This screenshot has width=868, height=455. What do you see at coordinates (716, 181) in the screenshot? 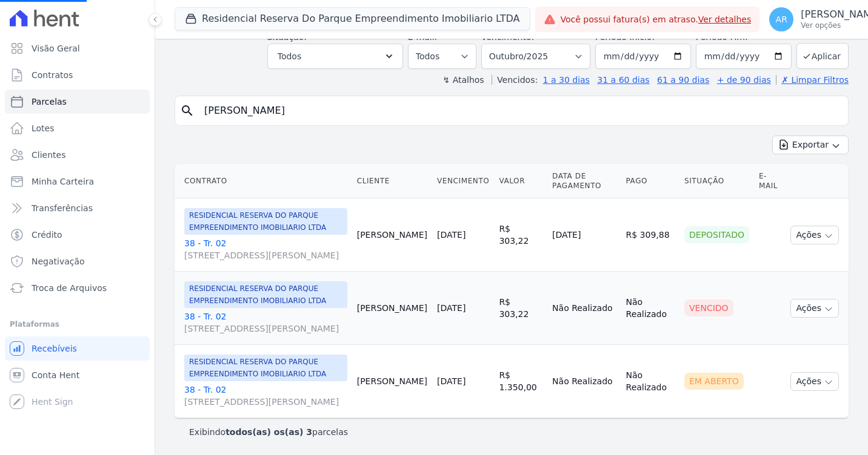
I see `th: Situação` at bounding box center [716, 181].